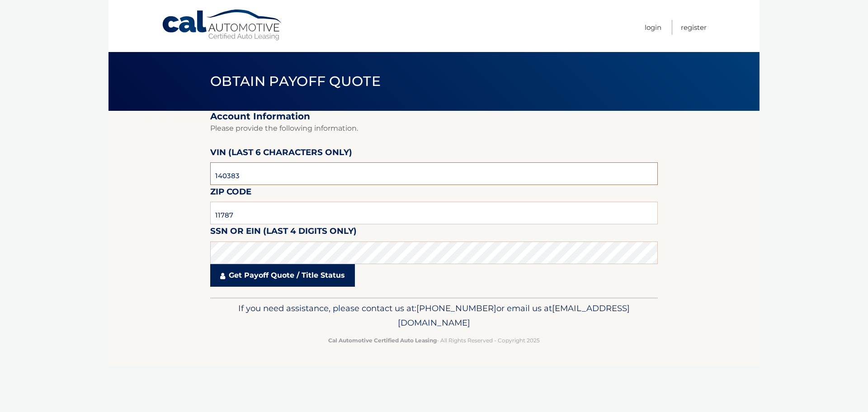 The image size is (868, 412). I want to click on h2: Account Information, so click(434, 116).